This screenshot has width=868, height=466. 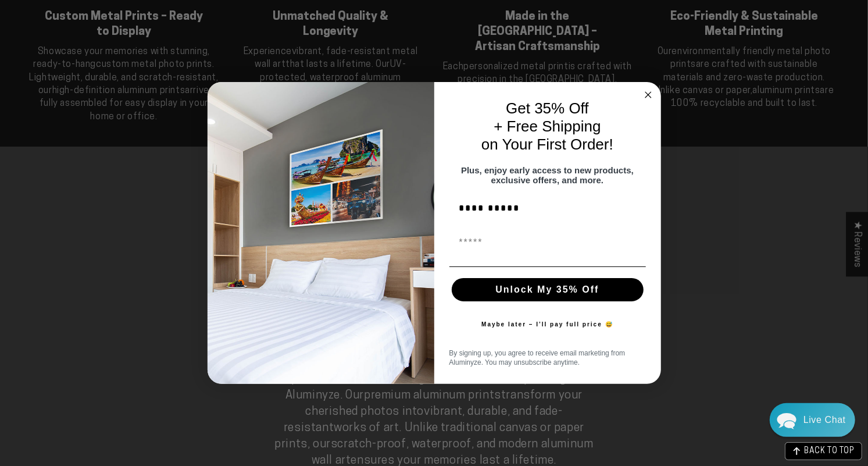 What do you see at coordinates (829, 452) in the screenshot?
I see `span: BACK TO TOP` at bounding box center [829, 452].